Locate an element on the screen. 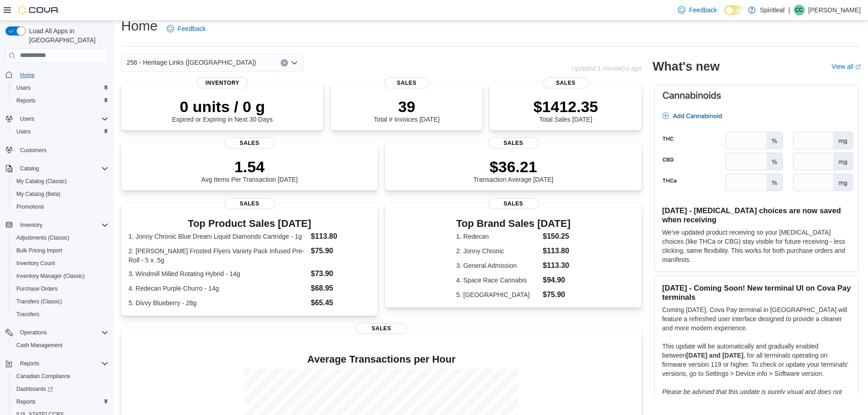  button: Canadian Compliance is located at coordinates (60, 376).